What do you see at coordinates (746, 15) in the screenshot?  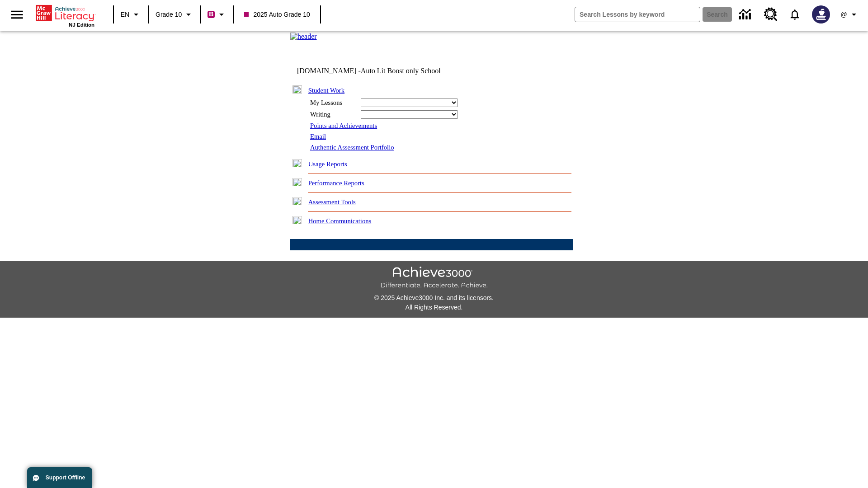 I see `a: Data Center` at bounding box center [746, 15].